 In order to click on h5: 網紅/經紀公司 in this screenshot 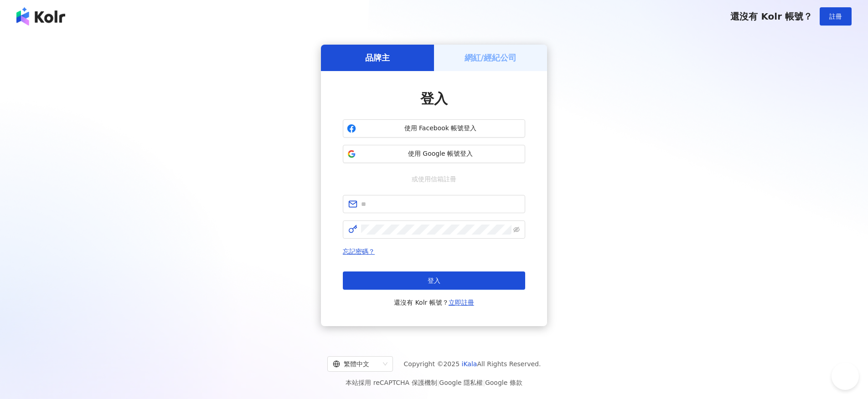, I will do `click(491, 57)`.